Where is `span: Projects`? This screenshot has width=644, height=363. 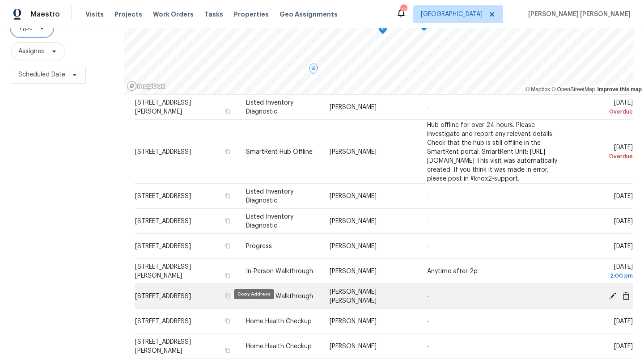 span: Projects is located at coordinates (129, 14).